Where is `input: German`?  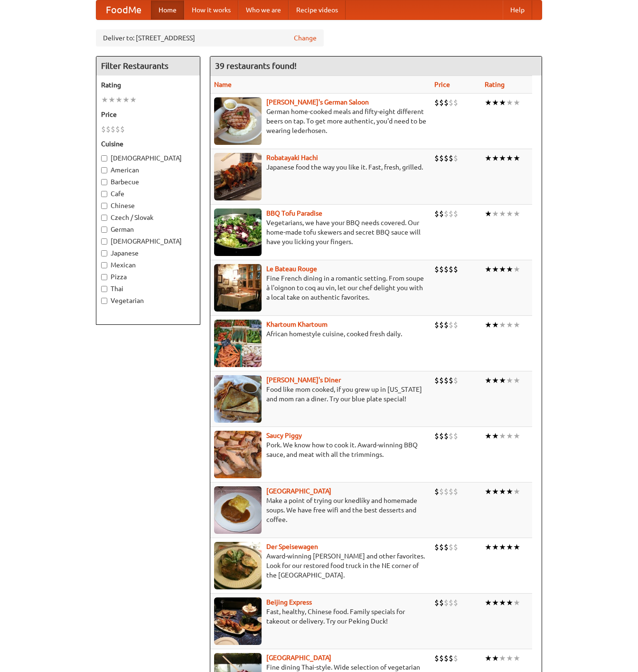 input: German is located at coordinates (104, 229).